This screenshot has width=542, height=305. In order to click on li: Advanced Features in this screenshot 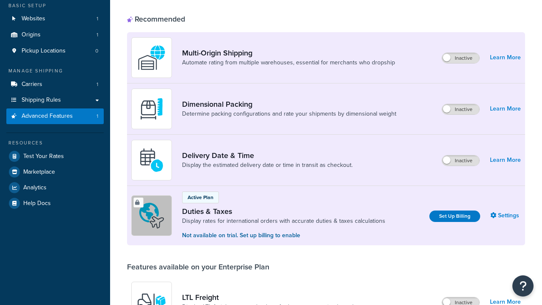, I will do `click(55, 116)`.